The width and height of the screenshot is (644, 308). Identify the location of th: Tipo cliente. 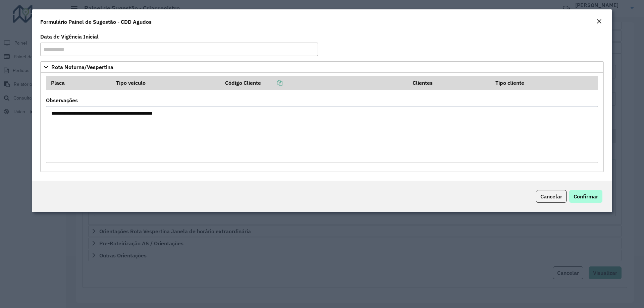
(545, 83).